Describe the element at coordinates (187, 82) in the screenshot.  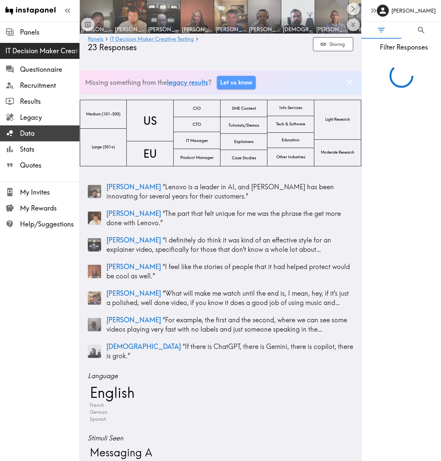
I see `a: legacy results` at that location.